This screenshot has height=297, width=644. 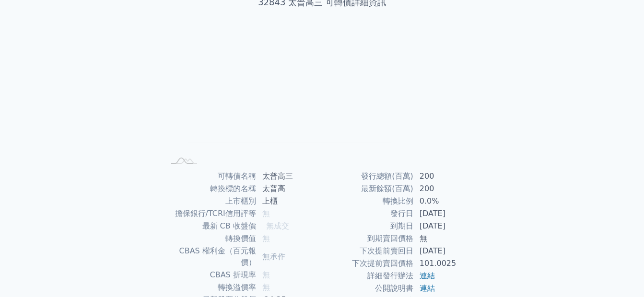 What do you see at coordinates (446, 263) in the screenshot?
I see `td: 101.0025` at bounding box center [446, 263].